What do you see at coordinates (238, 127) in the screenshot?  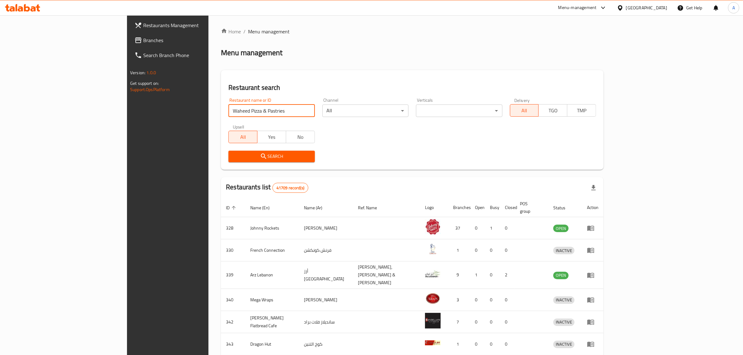 I see `label: Upsell` at bounding box center [238, 127].